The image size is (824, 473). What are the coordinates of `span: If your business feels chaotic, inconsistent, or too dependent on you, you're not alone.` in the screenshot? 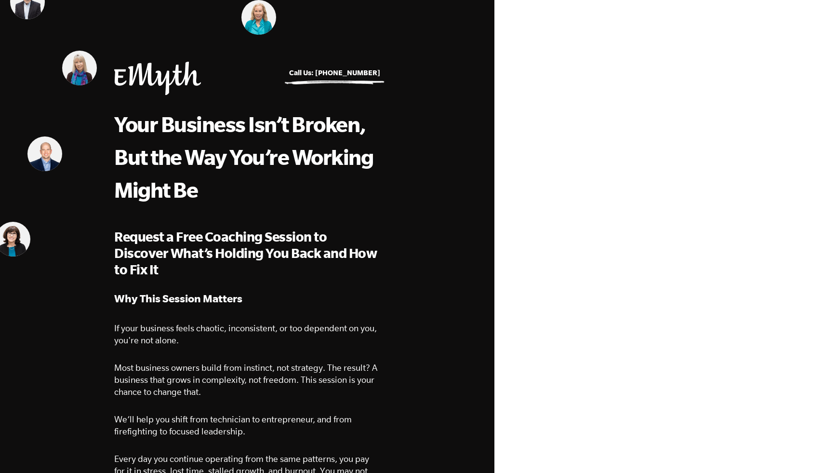 It's located at (245, 334).